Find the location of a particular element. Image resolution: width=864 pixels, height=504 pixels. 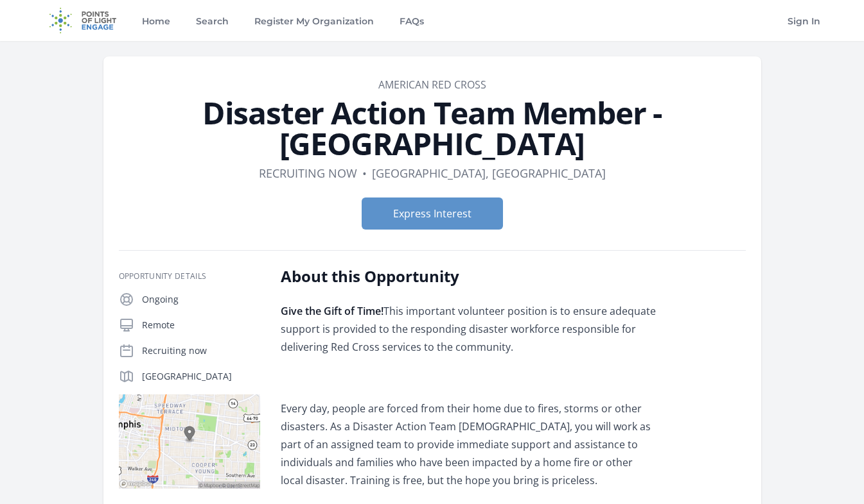

h3: Opportunity Details is located at coordinates (189, 276).